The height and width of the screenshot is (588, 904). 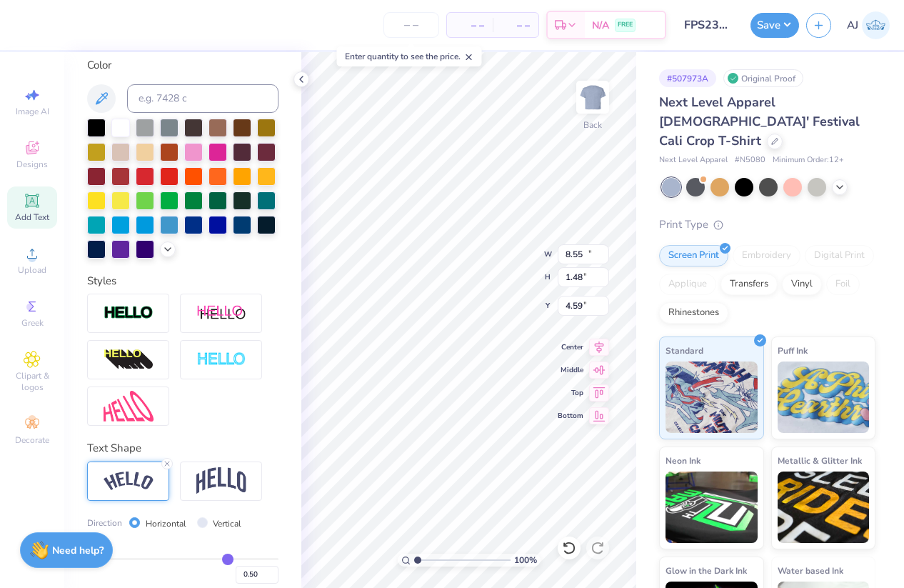 What do you see at coordinates (593, 98) in the screenshot?
I see `img: Back` at bounding box center [593, 98].